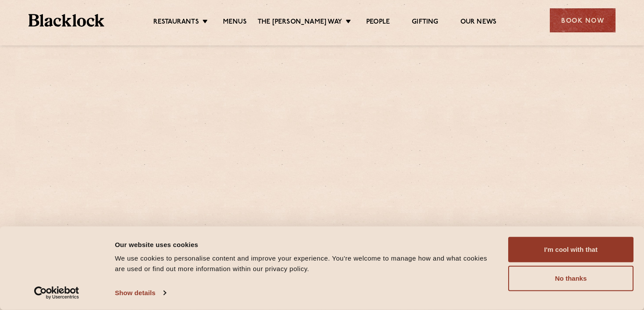  I want to click on div: We use cookies to personalise content and improve your experience. You're welcome to manage how a..., so click(307, 264).